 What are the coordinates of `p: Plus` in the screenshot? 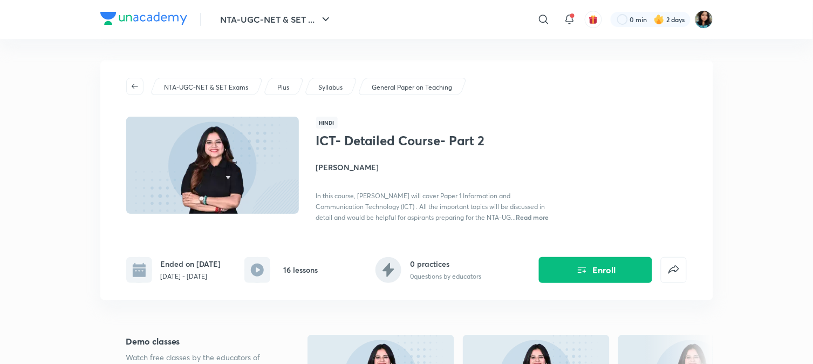 It's located at (283, 87).